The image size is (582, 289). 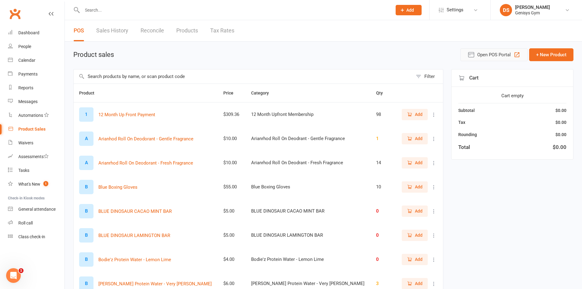 I want to click on a: People, so click(x=36, y=46).